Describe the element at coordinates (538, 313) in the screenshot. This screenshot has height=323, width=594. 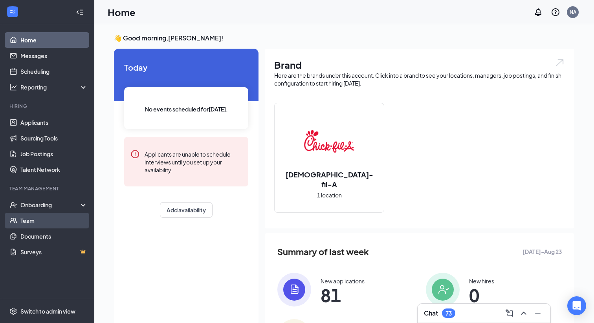
I see `button: Minimize` at that location.